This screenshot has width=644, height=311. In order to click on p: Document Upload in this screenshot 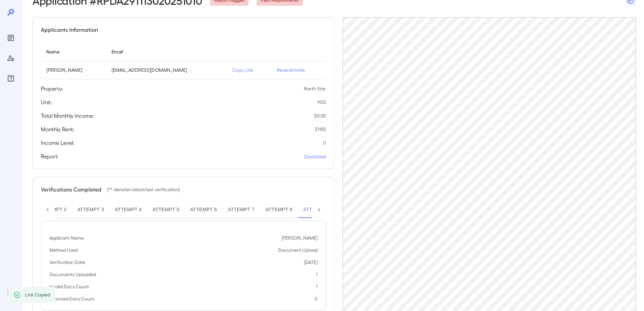, I will do `click(298, 250)`.